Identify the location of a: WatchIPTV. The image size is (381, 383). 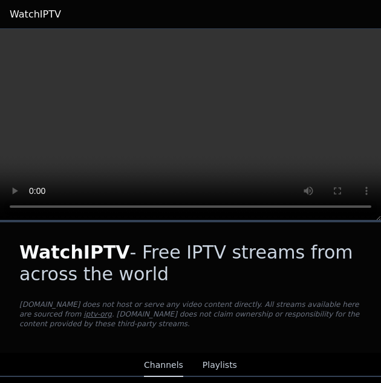
(35, 15).